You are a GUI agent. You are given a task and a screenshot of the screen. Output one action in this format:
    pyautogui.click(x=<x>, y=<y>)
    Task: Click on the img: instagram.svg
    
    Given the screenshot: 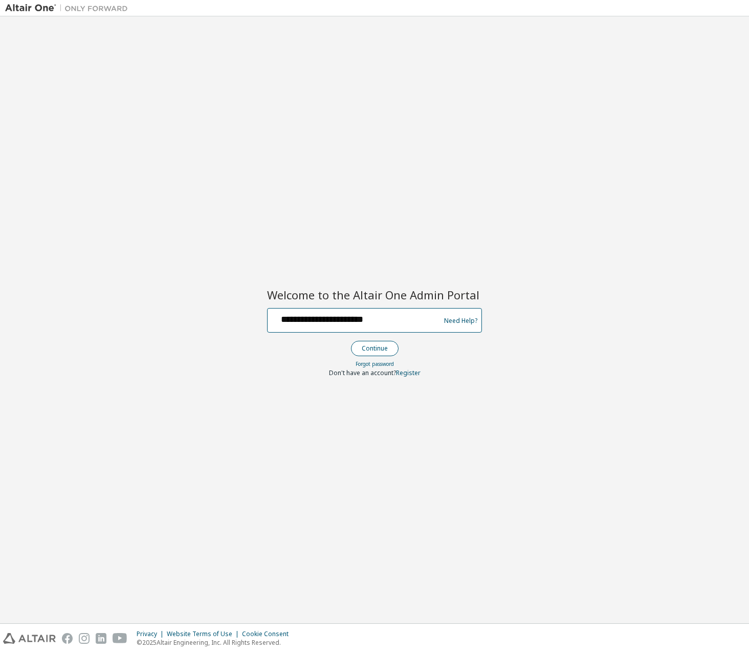 What is the action you would take?
    pyautogui.click(x=84, y=638)
    